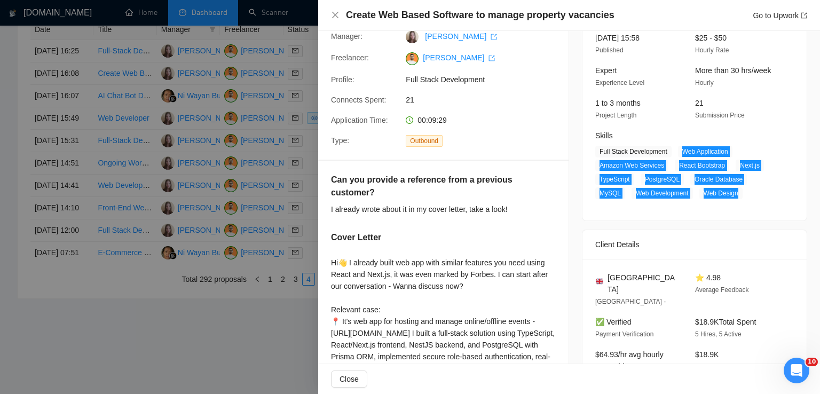 The image size is (820, 394). What do you see at coordinates (617, 103) in the screenshot?
I see `span: 1 to 3 months` at bounding box center [617, 103].